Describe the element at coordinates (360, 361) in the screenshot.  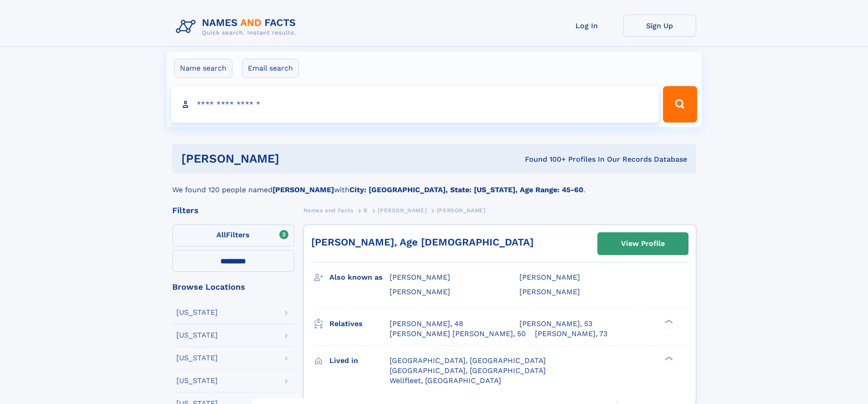
I see `h3: Lived in` at that location.